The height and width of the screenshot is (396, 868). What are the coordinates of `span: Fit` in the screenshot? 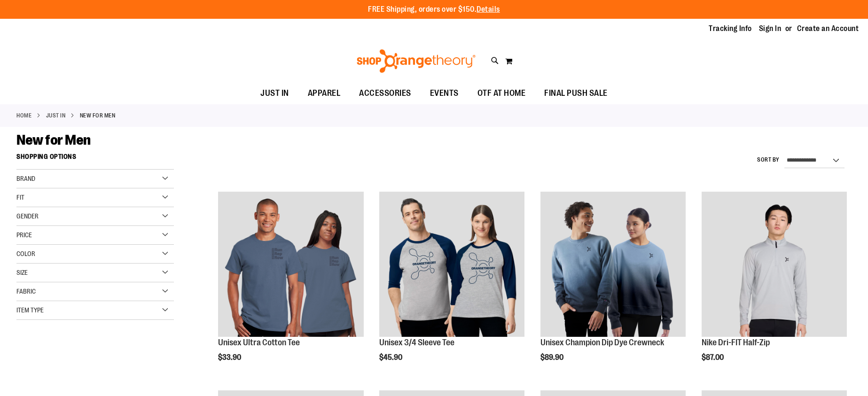 It's located at (20, 197).